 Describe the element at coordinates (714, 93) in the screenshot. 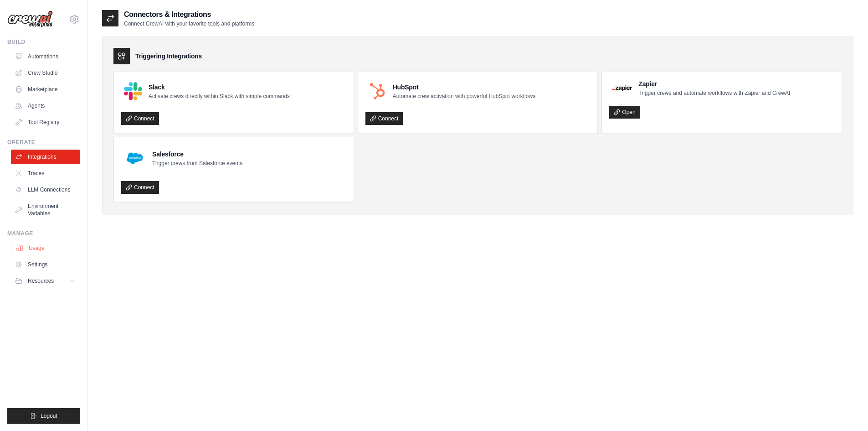

I see `p: Trigger crews and automate workflows with Zapier and CrewAI` at that location.